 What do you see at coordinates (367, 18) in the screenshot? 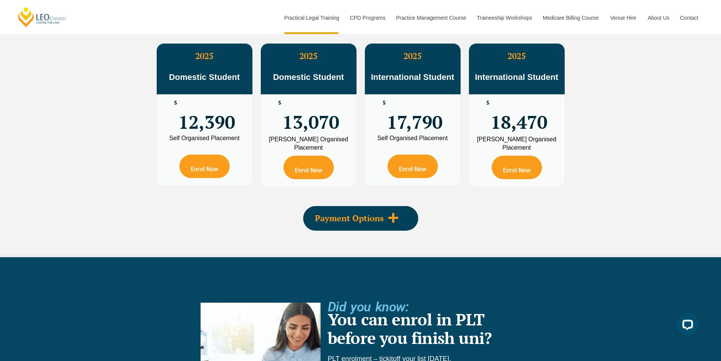
I see `a: CPD Programs` at bounding box center [367, 18].